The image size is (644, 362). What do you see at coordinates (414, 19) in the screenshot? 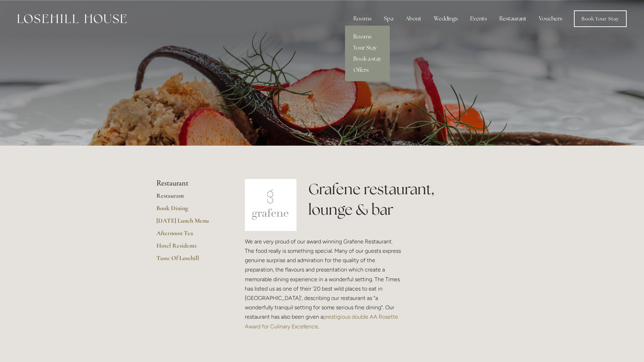
I see `div: About` at bounding box center [414, 19].